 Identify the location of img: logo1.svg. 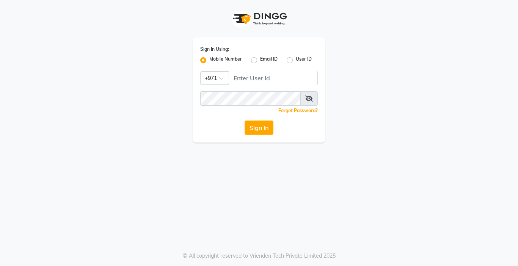
(259, 19).